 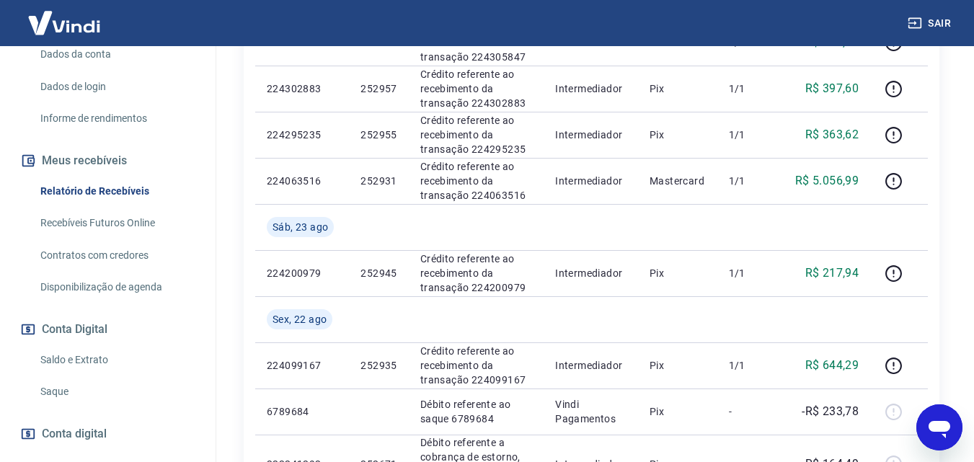 What do you see at coordinates (116, 87) in the screenshot?
I see `a: Dados de login` at bounding box center [116, 87].